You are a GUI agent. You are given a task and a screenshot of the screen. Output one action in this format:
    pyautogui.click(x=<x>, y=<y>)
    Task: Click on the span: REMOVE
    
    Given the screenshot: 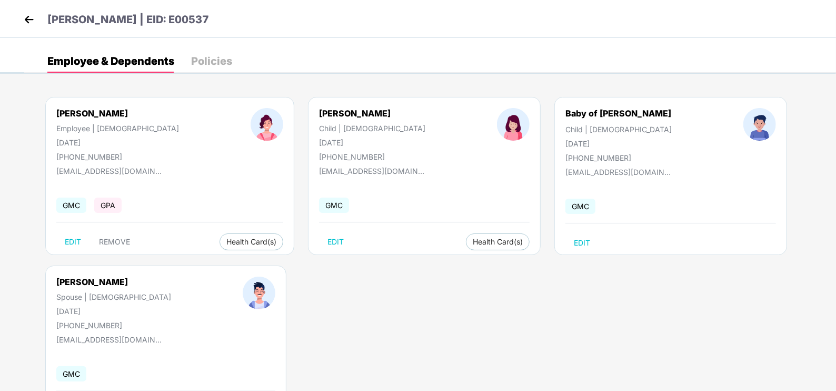 What is the action you would take?
    pyautogui.click(x=114, y=242)
    